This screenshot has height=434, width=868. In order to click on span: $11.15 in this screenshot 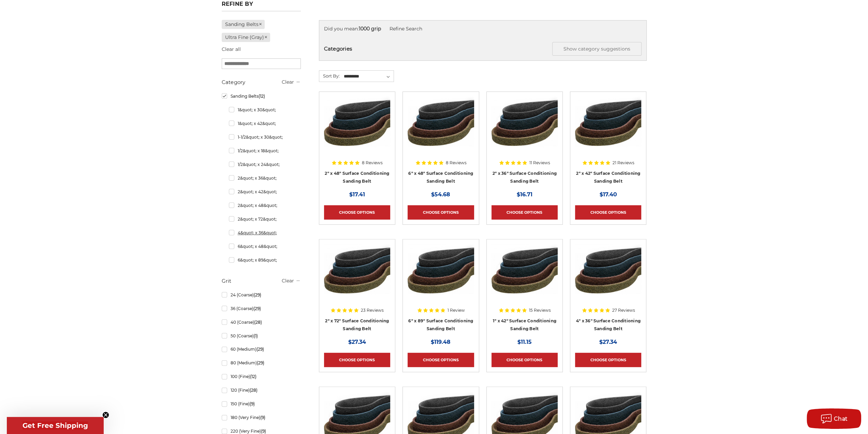, I will do `click(525, 341)`.